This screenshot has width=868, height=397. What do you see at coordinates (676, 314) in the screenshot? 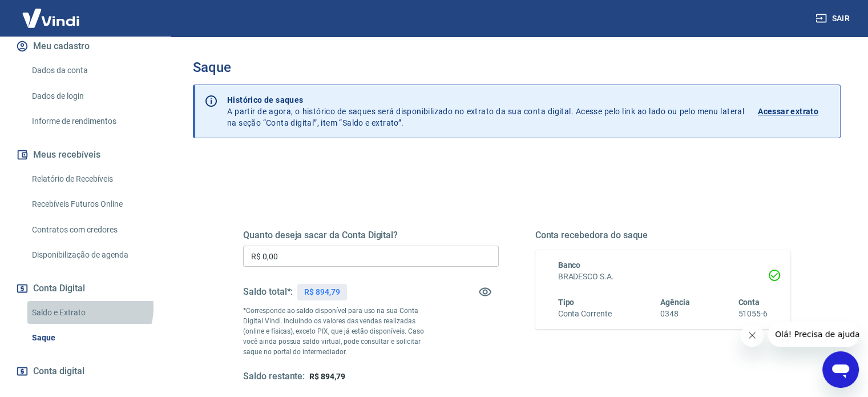
I see `h6: 0348` at bounding box center [676, 314].